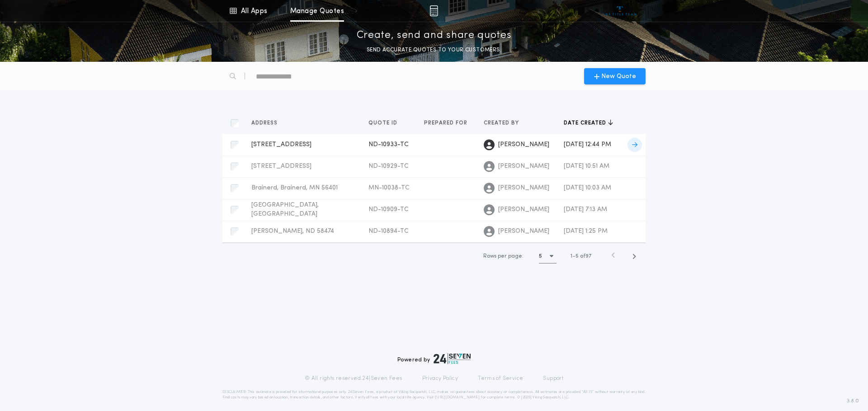  What do you see at coordinates (294, 188) in the screenshot?
I see `span: Brainerd, Brainerd, MN 56401` at bounding box center [294, 188].